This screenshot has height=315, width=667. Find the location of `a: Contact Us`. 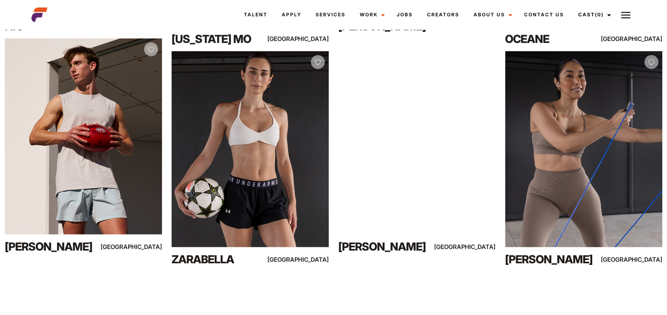

a: Contact Us is located at coordinates (544, 15).